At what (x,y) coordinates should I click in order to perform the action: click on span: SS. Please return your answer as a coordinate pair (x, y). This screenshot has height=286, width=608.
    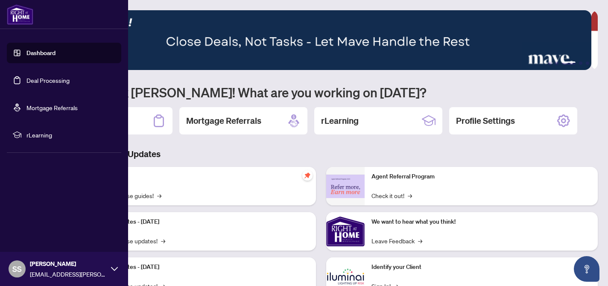
    Looking at the image, I should click on (17, 269).